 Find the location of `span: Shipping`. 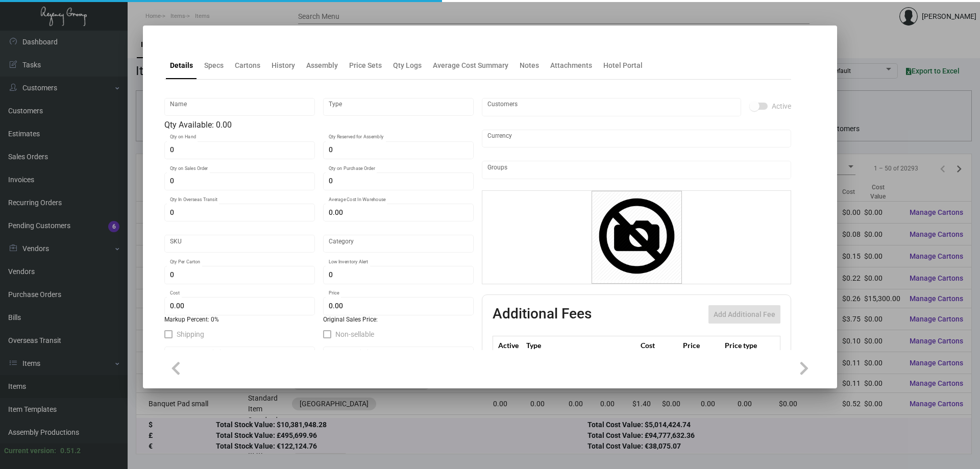

span: Shipping is located at coordinates (191, 335).